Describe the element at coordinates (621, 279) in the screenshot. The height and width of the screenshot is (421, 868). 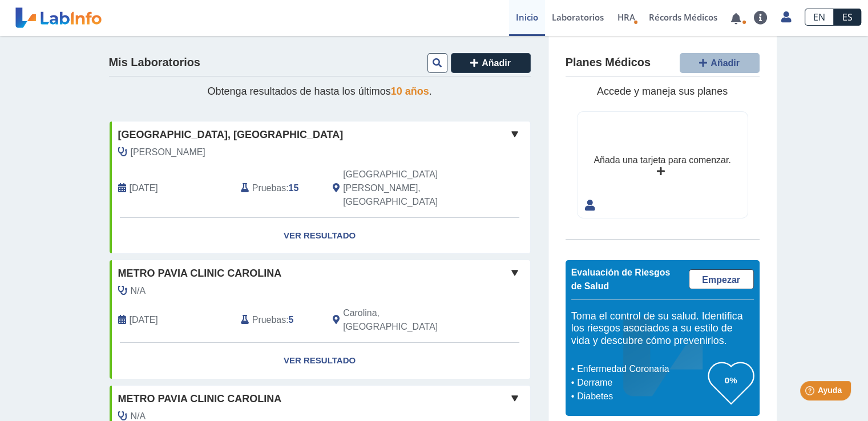
I see `span: Evaluación de Riesgos de Salud` at that location.